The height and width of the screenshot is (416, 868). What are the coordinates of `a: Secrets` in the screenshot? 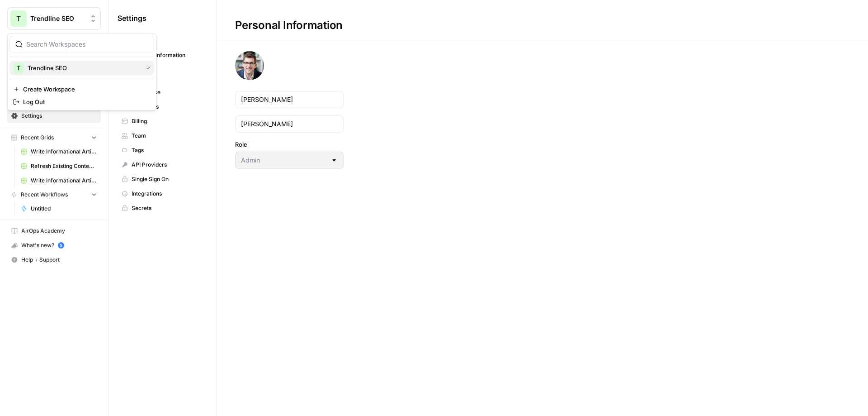 It's located at (162, 208).